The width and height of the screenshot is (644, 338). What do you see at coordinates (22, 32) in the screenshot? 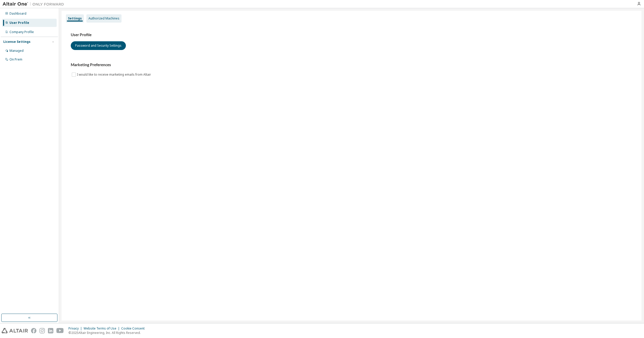
I see `div: Company Profile` at bounding box center [22, 32].